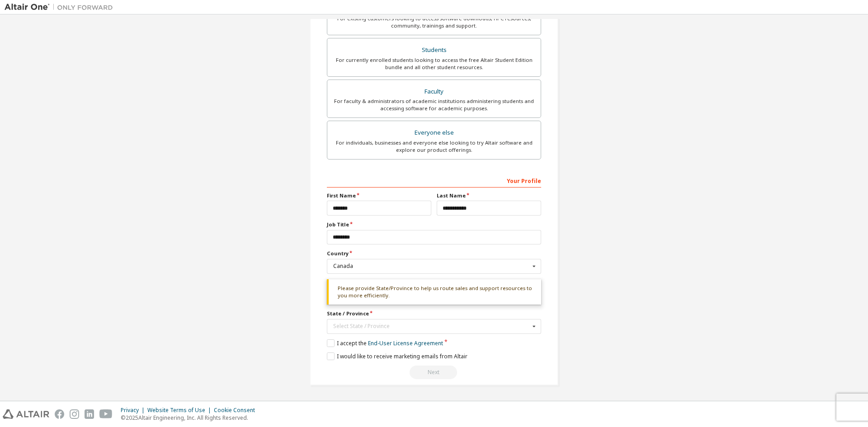  Describe the element at coordinates (25, 414) in the screenshot. I see `img: altair_logo.svg` at that location.